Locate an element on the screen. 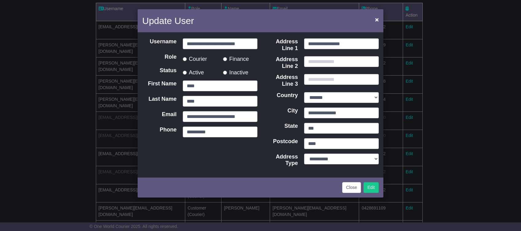  label: Country is located at coordinates (281, 97).